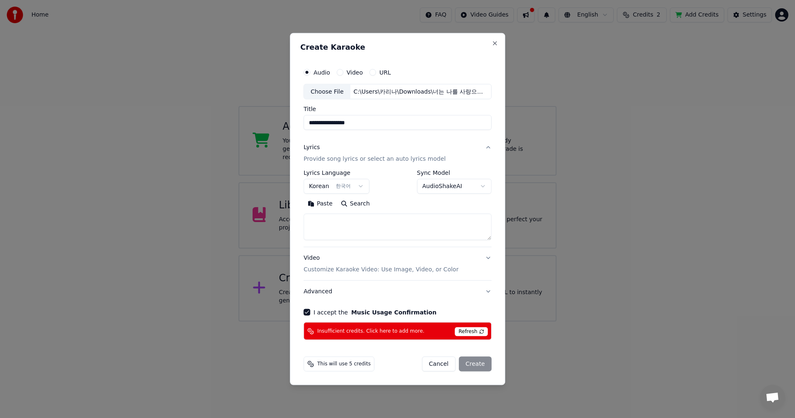 The height and width of the screenshot is (418, 795). Describe the element at coordinates (398, 292) in the screenshot. I see `button: Advanced` at that location.